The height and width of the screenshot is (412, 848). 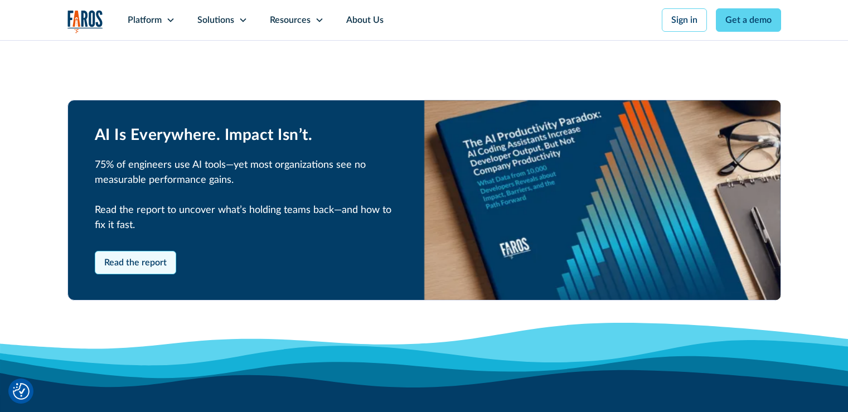 I want to click on h2: AI Is Everywhere. Impact Isn’t., so click(x=246, y=136).